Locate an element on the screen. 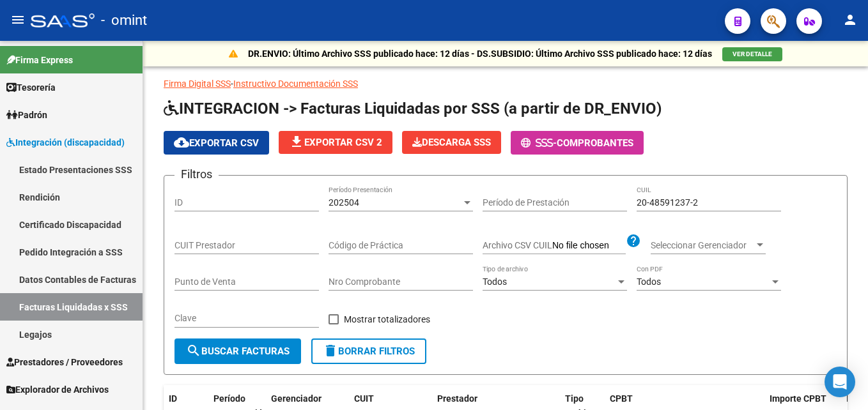 Image resolution: width=868 pixels, height=410 pixels. span: Mostrar totalizadores is located at coordinates (387, 319).